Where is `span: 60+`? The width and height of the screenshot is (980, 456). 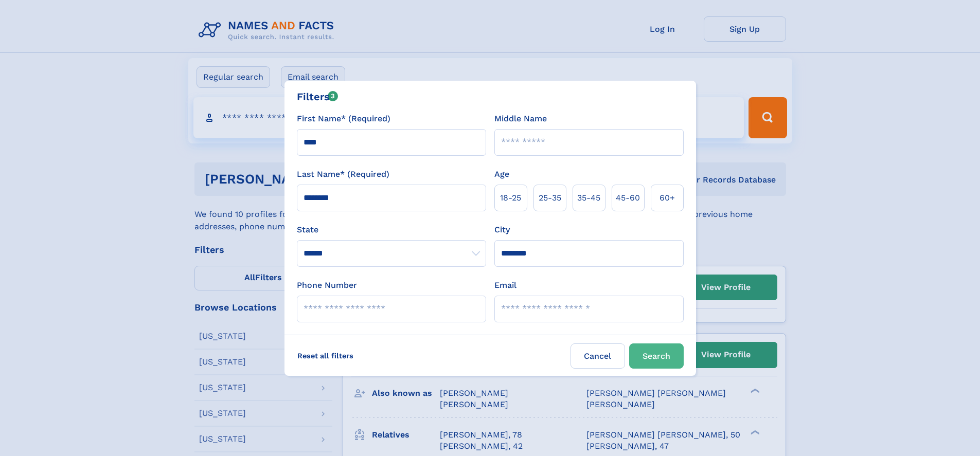
span: 60+ is located at coordinates (667, 198).